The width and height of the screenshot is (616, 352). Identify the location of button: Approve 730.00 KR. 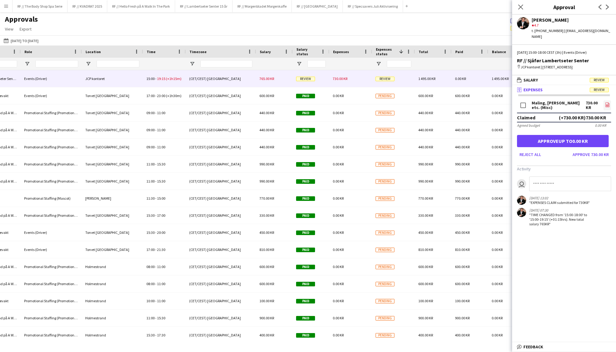
(591, 155).